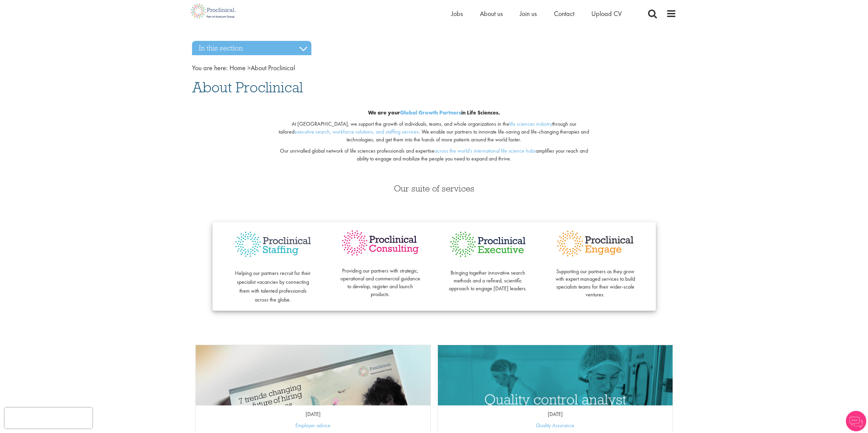 This screenshot has height=433, width=868. Describe the element at coordinates (434, 113) in the screenshot. I see `b: We are your in Life Sciences.` at that location.